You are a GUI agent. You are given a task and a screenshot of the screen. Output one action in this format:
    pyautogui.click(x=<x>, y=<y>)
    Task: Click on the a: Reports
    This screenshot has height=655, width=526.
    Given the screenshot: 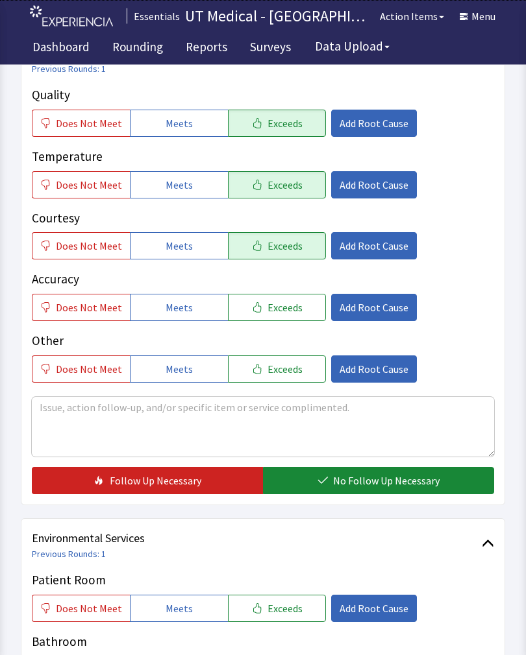 What is the action you would take?
    pyautogui.click(x=206, y=49)
    